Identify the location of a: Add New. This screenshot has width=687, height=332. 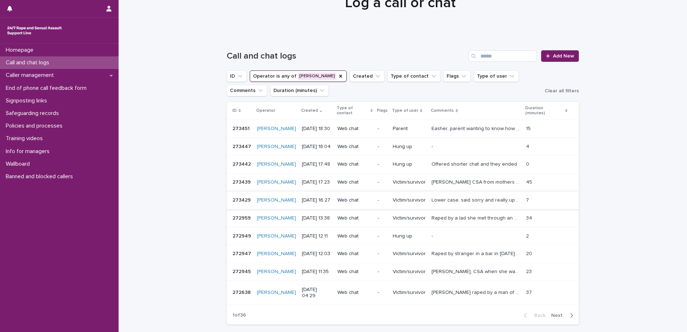
(560, 56).